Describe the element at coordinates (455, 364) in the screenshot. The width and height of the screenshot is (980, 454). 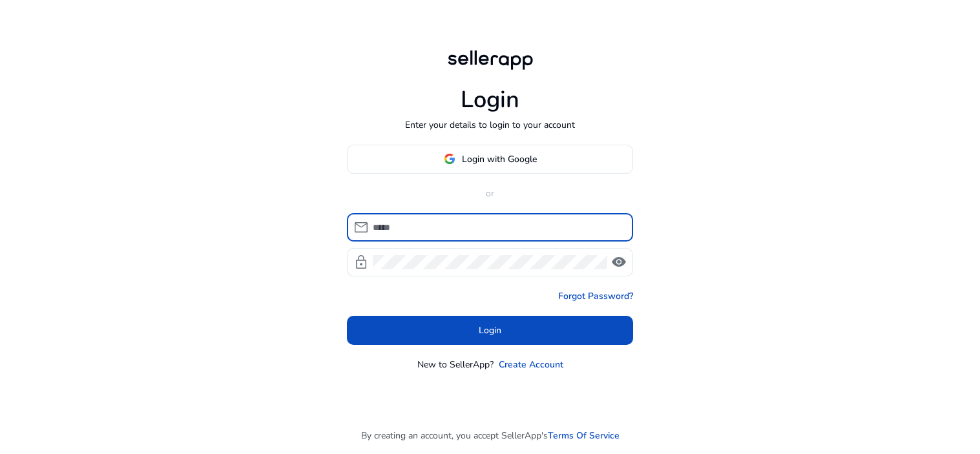
I see `p: New to SellerApp?` at that location.